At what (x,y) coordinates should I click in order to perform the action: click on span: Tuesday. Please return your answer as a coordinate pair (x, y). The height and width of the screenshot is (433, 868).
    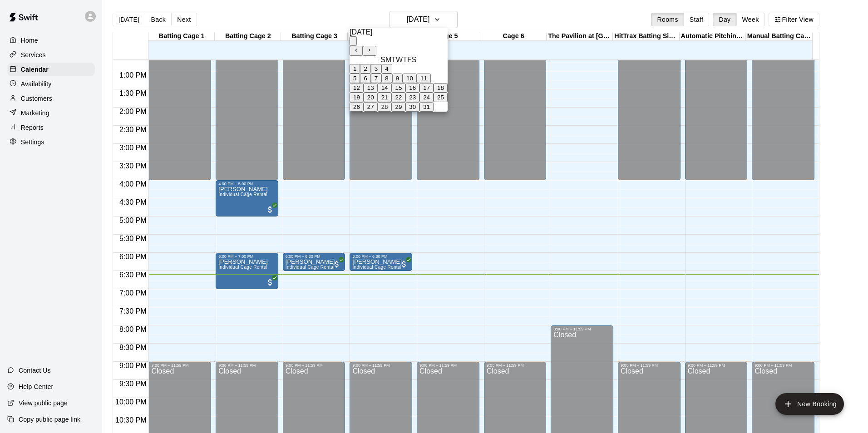
    Looking at the image, I should click on (394, 60).